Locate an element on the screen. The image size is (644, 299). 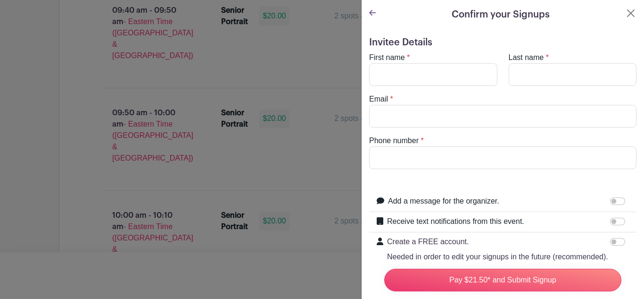
input: Pay $21.50* and Submit Signup is located at coordinates (503, 280).